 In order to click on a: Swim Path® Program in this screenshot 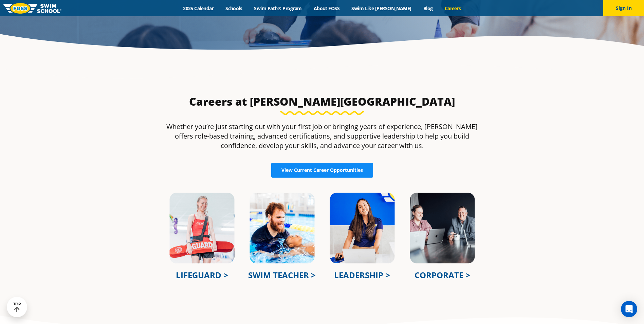, I will do `click(278, 8)`.